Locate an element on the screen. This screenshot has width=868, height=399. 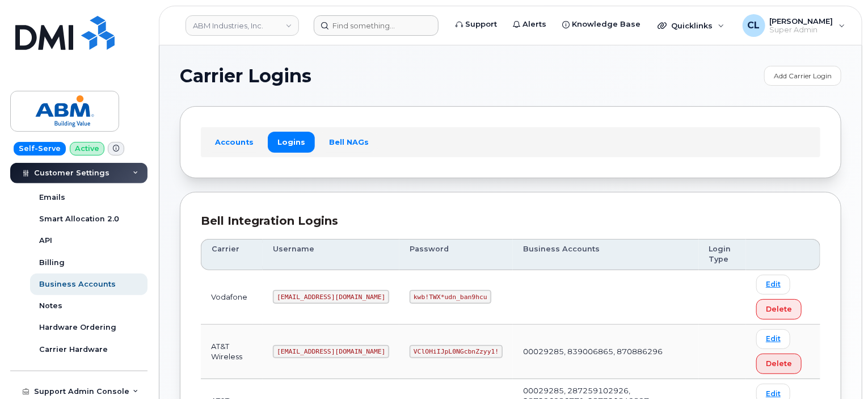
th: Carrier is located at coordinates (231, 254).